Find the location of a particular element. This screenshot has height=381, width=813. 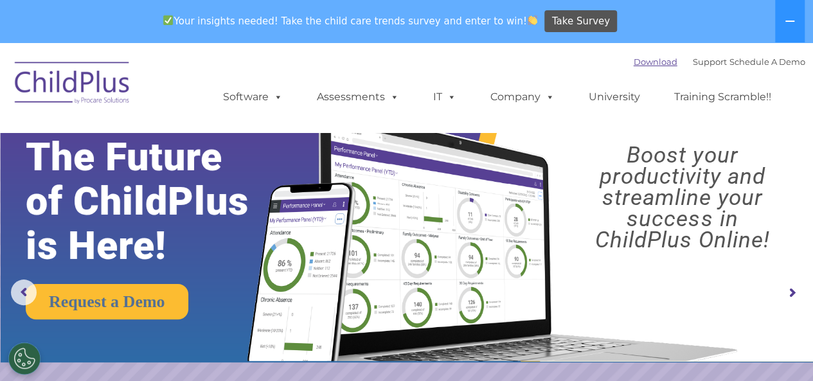

a: University is located at coordinates (615, 97).